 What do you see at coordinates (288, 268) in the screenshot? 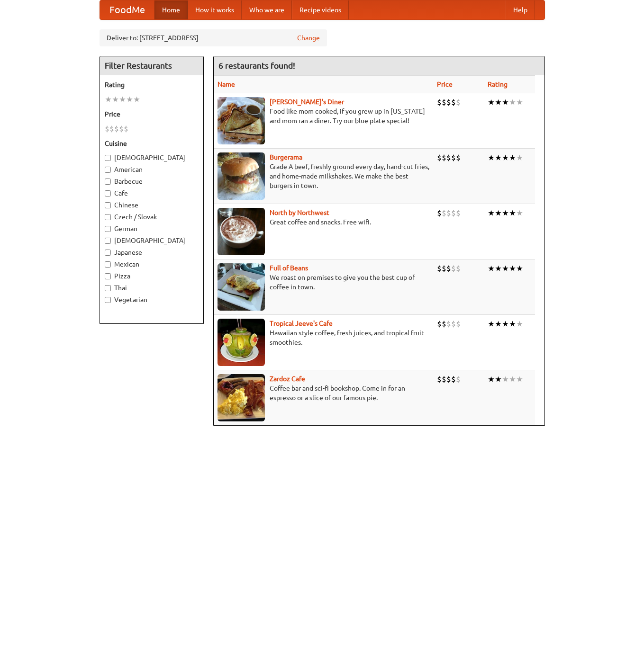
I see `b: Full of Beans` at bounding box center [288, 268].